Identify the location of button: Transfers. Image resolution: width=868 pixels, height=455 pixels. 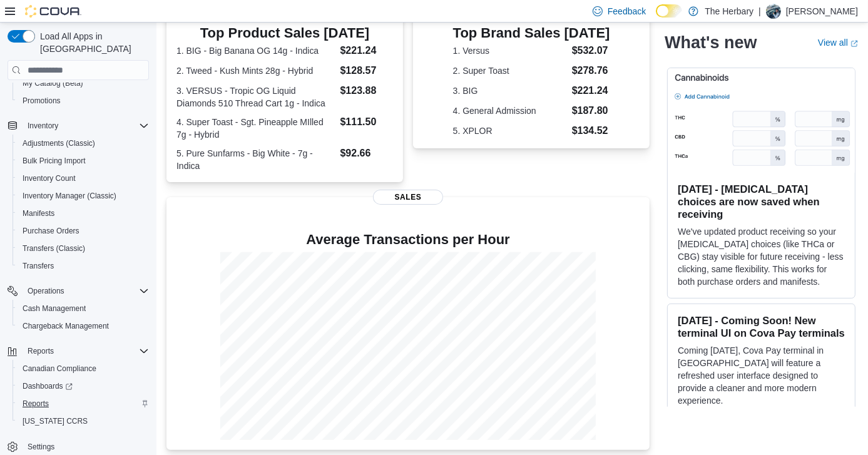
(83, 266).